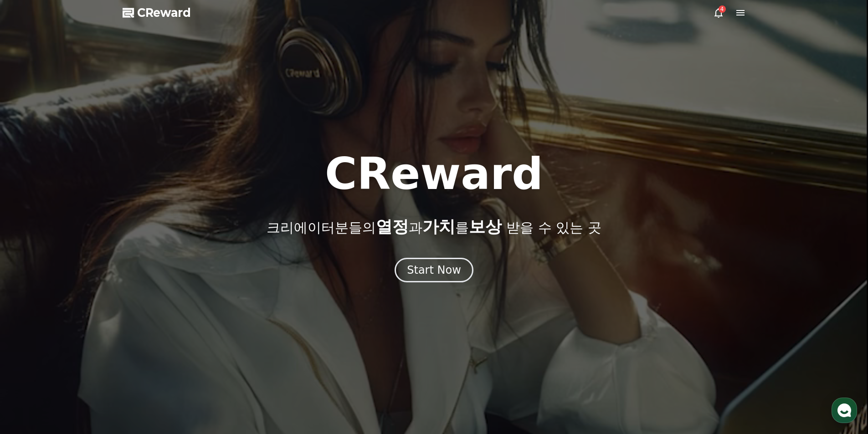 The height and width of the screenshot is (434, 868). I want to click on span: 보상, so click(485, 226).